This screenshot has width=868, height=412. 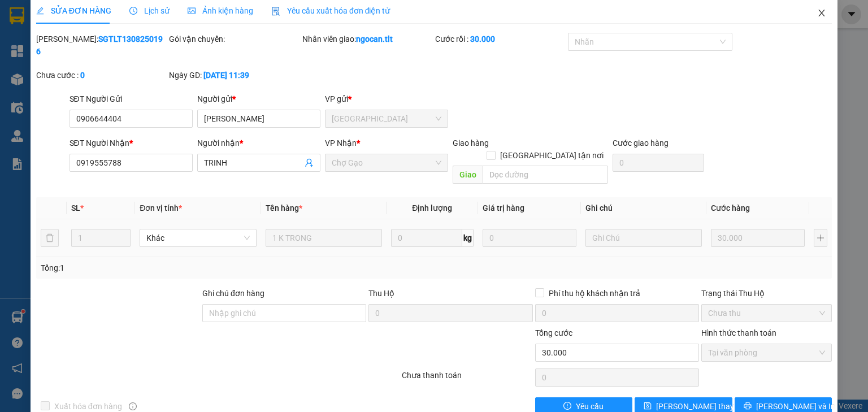 I want to click on div: VP gửi, so click(x=386, y=99).